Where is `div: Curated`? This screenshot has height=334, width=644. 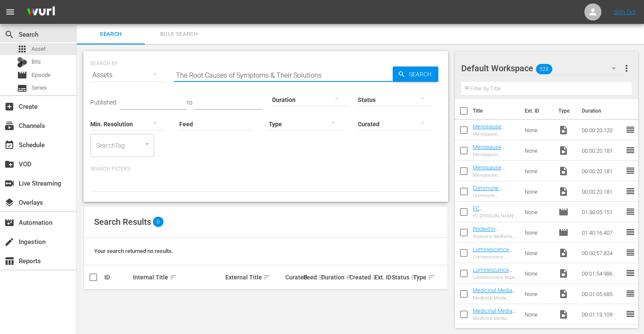
div: Curated is located at coordinates (293, 277).